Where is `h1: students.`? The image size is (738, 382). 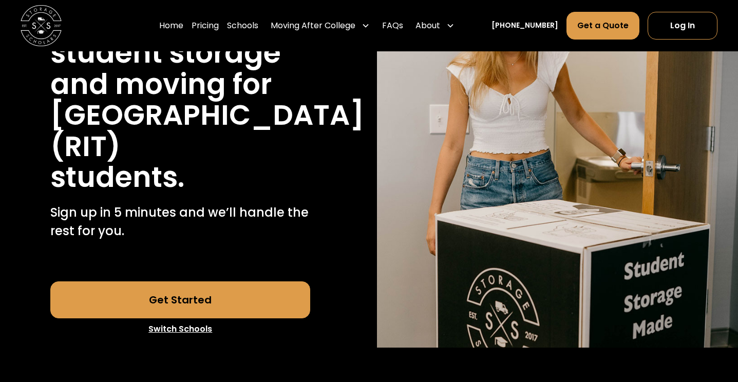
h1: students. is located at coordinates (117, 177).